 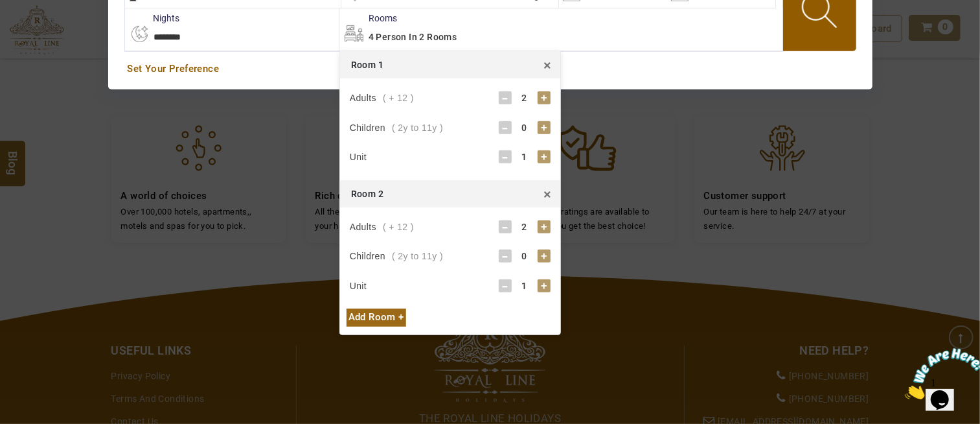 What do you see at coordinates (368, 65) in the screenshot?
I see `span: Room 1` at bounding box center [368, 65].